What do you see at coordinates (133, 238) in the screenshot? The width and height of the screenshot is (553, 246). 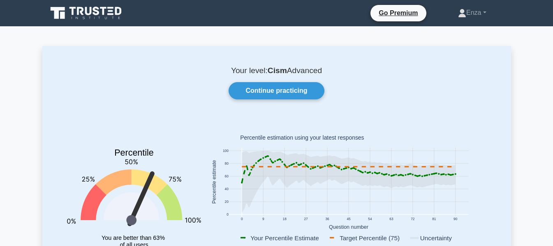 I see `tspan: You are better than 63%` at bounding box center [133, 238].